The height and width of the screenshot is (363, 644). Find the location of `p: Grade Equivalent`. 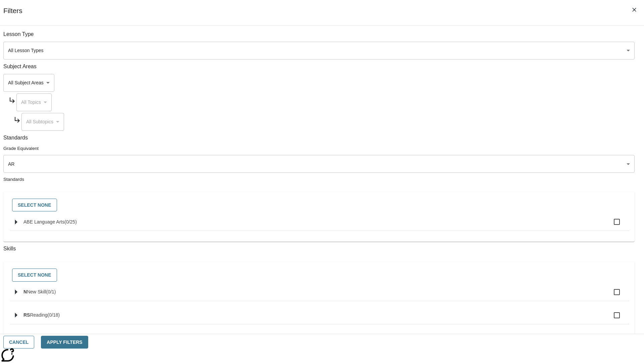

p: Grade Equivalent is located at coordinates (319, 148).